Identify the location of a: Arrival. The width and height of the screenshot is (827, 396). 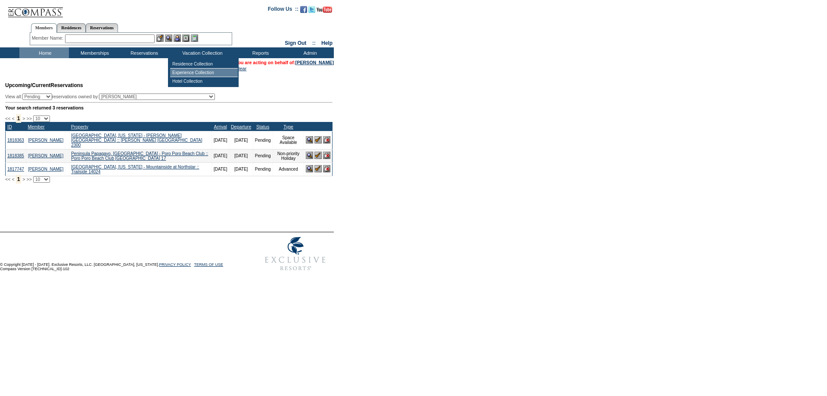
(221, 127).